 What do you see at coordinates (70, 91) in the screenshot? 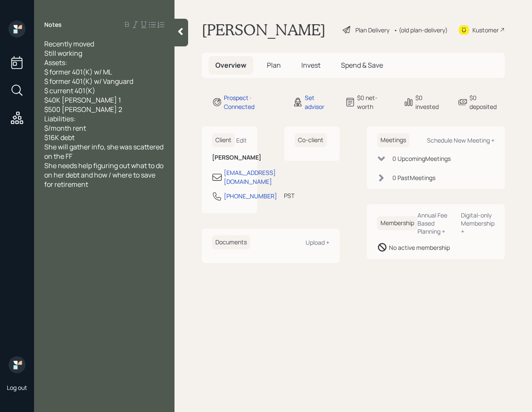
I see `span: $ current 401(K)` at bounding box center [70, 91].